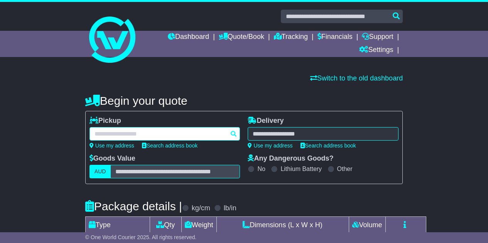  Describe the element at coordinates (141, 237) in the screenshot. I see `span: © One World Courier 2025. All rights reserved.` at that location.